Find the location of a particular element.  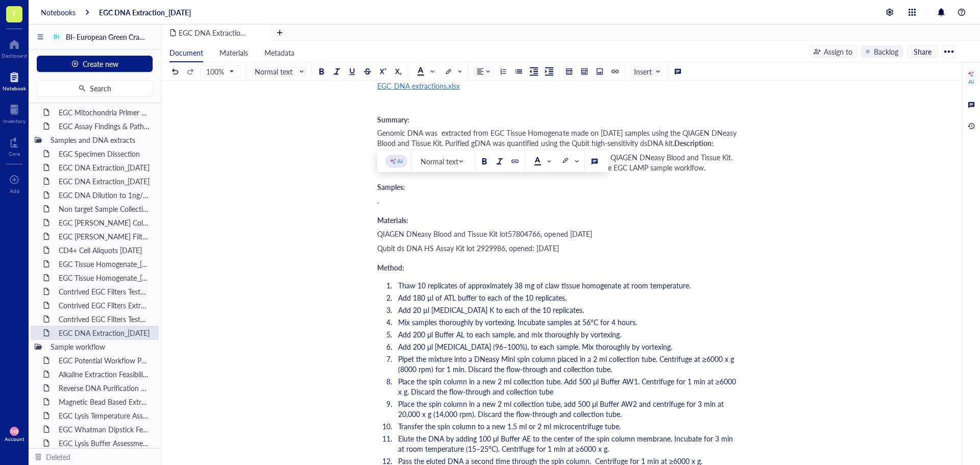

span: Pipet the mixture into a DNeasy Mini spin column placed in a 2 ml collection tube. Centrifuge at ... is located at coordinates (567, 364).